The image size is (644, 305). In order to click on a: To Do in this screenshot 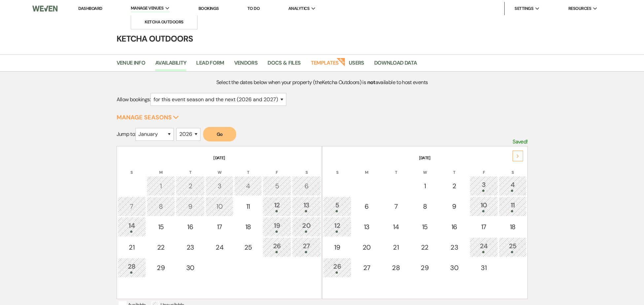, I will do `click(253, 8)`.